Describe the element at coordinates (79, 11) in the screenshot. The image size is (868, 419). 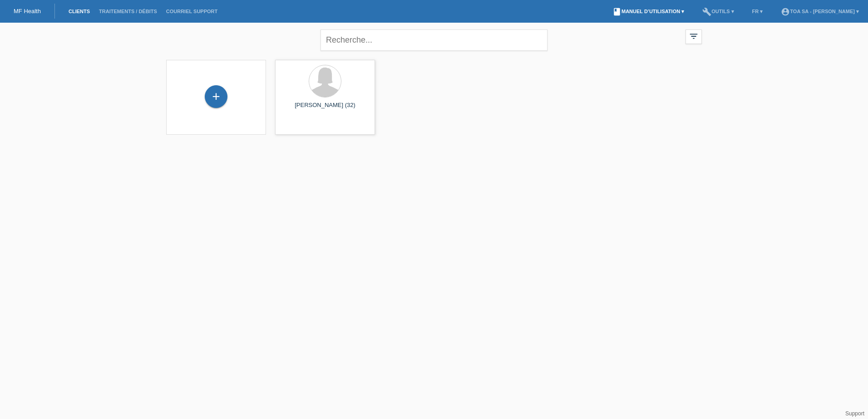
I see `a: Clients` at that location.